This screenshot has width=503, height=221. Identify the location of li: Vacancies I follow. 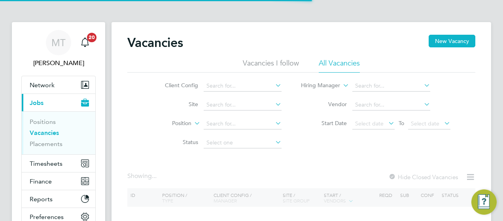
(271, 66).